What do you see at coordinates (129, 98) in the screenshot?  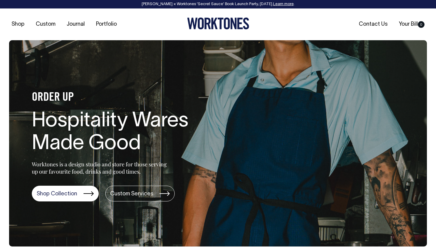 I see `h4: ORDER UP` at bounding box center [129, 98].